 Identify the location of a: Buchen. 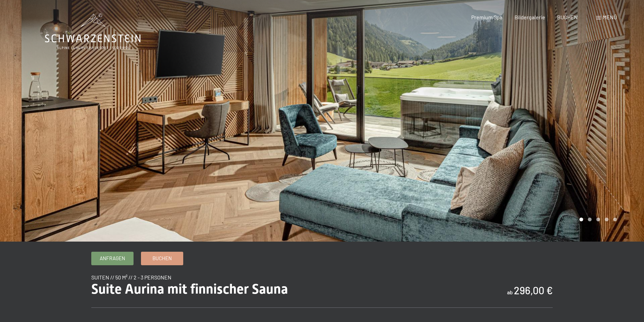
(162, 258).